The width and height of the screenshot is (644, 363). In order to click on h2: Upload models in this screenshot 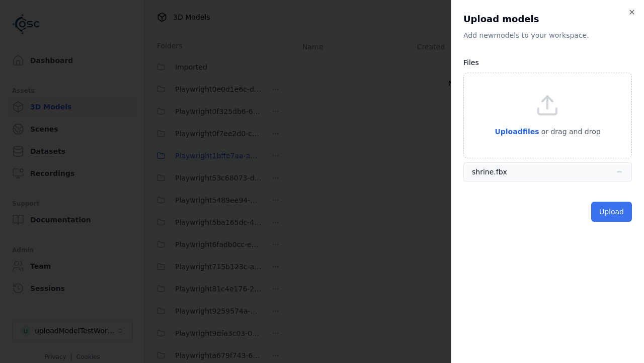, I will do `click(548, 19)`.